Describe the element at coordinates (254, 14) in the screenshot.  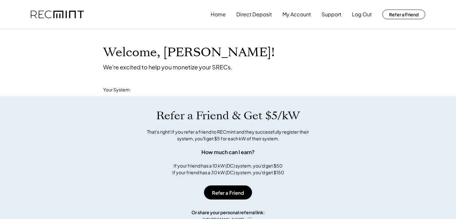
I see `button: Direct Deposit` at that location.